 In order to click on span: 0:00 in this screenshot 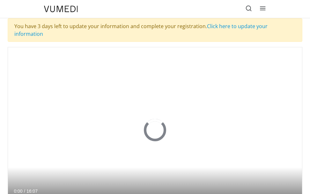, I will do `click(18, 191)`.